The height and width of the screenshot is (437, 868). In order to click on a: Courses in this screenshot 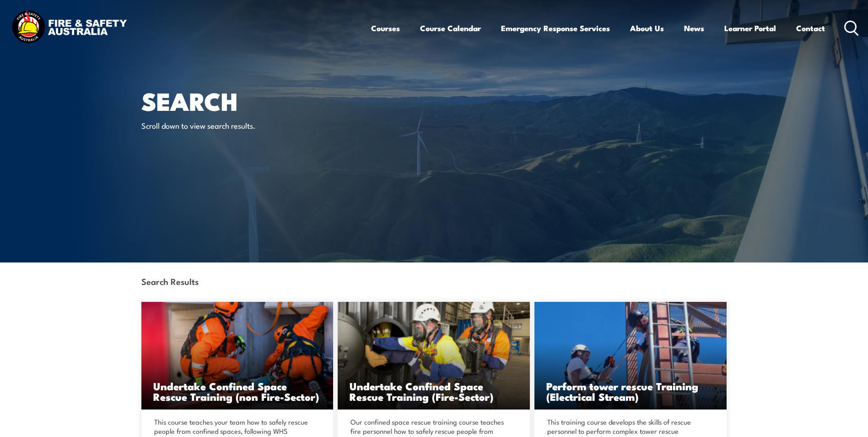, I will do `click(385, 28)`.